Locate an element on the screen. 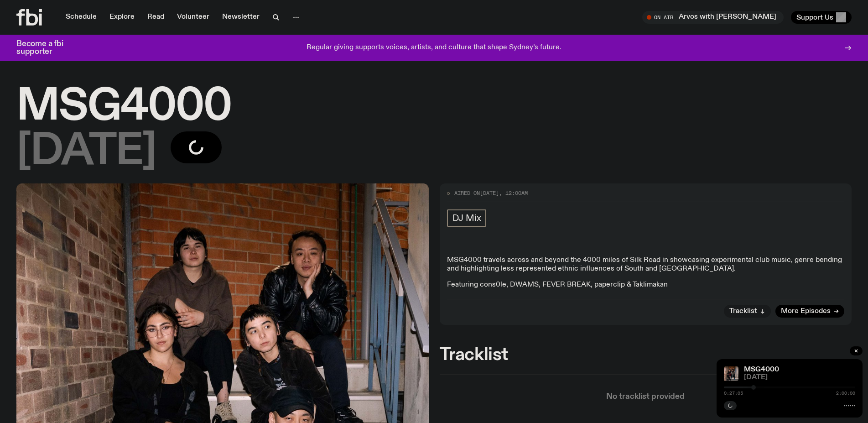  p: Featuring cons0le, DWAMS, FEVER BREAK, paperclip & Taklimakan is located at coordinates (646, 285).